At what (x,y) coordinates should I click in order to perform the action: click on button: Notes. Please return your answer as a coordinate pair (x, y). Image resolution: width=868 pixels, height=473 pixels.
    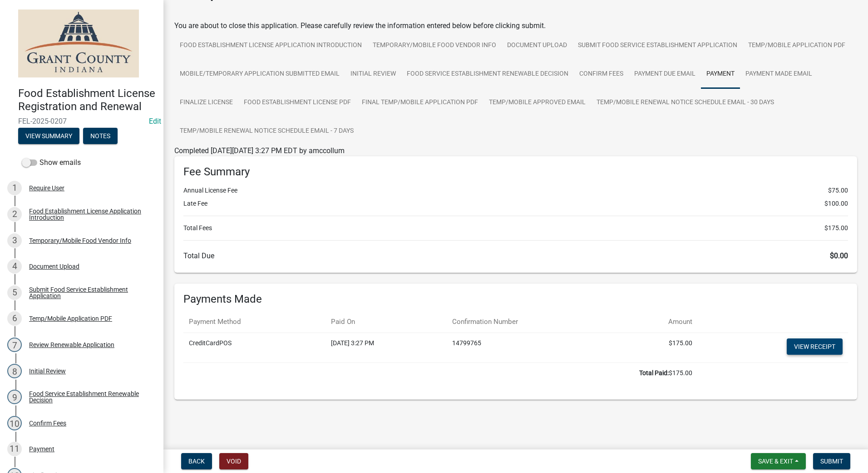
    Looking at the image, I should click on (100, 136).